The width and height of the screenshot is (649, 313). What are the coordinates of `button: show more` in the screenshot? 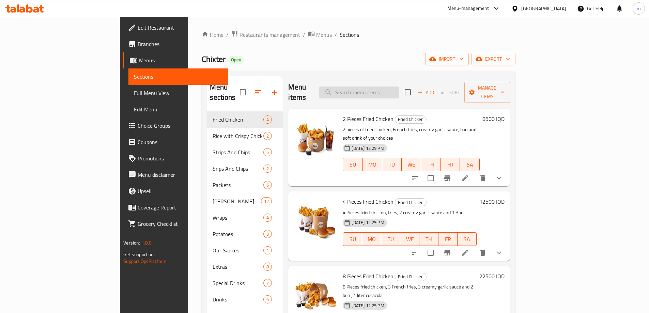 It's located at (499, 253).